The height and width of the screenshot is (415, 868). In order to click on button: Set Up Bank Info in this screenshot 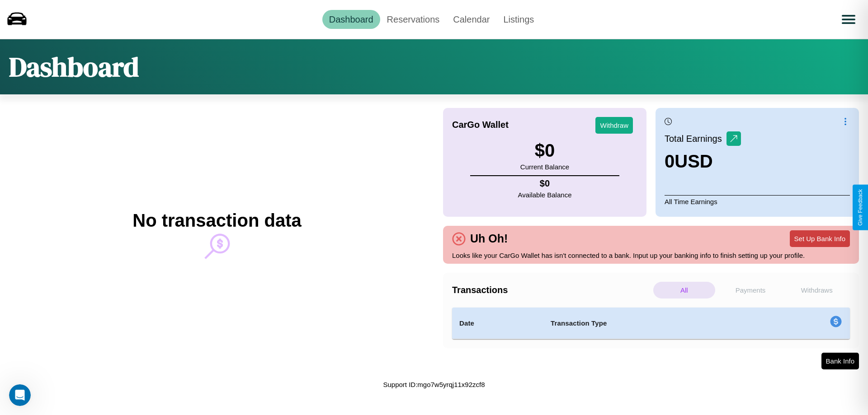, I will do `click(820, 239)`.